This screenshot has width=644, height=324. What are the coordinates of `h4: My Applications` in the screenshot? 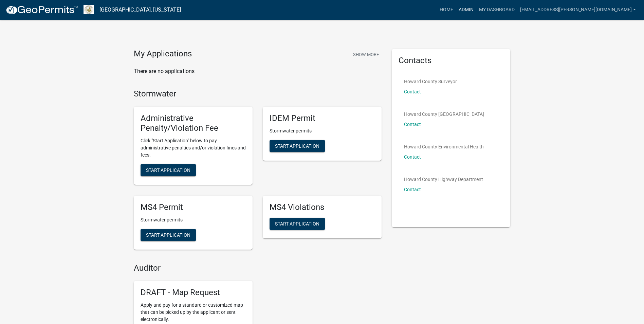 It's located at (163, 54).